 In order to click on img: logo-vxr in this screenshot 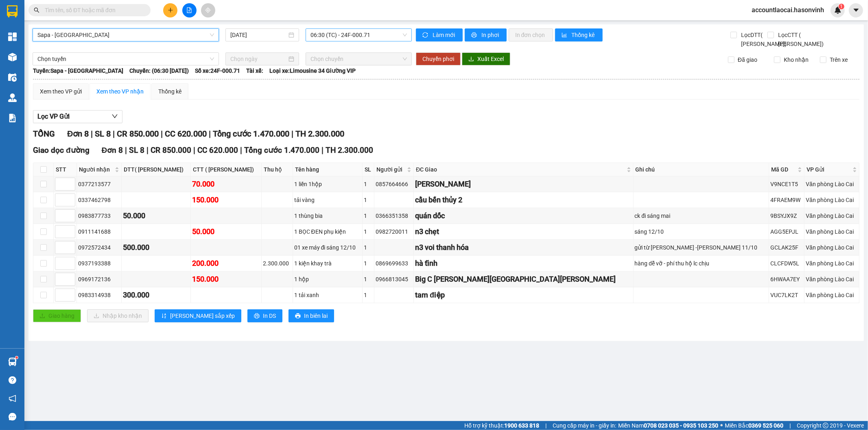, I will do `click(12, 11)`.